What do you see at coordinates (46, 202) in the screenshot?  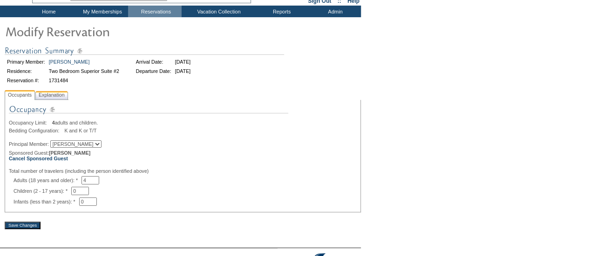 I see `span: Infants (less than 2 years): *` at bounding box center [46, 202].